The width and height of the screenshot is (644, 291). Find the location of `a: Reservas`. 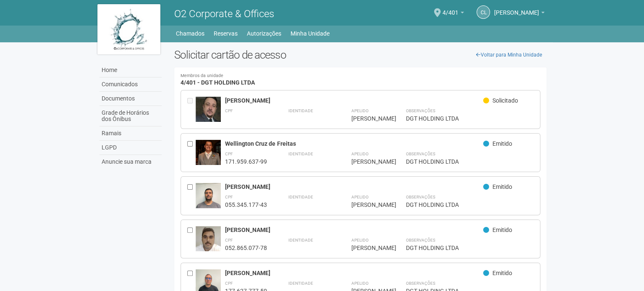

a: Reservas is located at coordinates (225, 34).